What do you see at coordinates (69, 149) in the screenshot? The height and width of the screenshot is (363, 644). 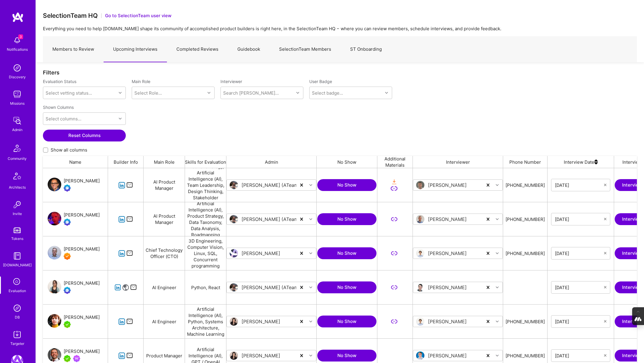 I see `span: Show all columns` at bounding box center [69, 149].